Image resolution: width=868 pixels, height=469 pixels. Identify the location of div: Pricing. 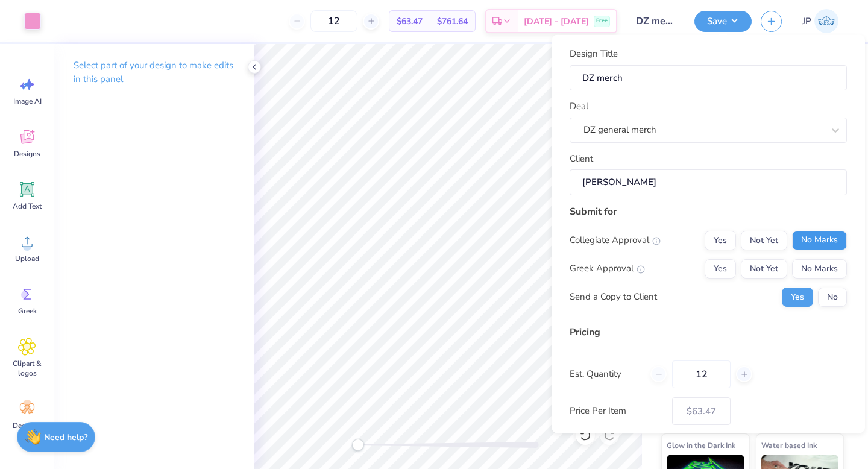
(708, 332).